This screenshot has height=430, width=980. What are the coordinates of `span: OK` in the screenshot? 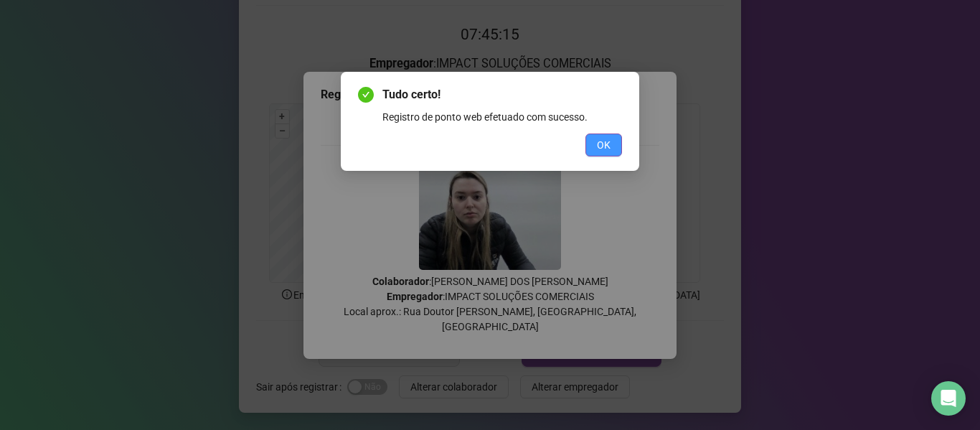 It's located at (603, 145).